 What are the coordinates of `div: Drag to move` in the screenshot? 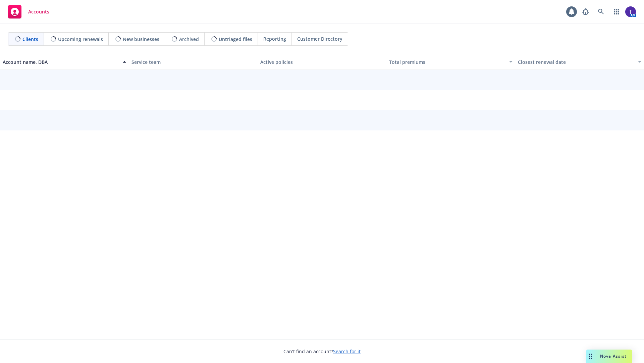 It's located at (590, 356).